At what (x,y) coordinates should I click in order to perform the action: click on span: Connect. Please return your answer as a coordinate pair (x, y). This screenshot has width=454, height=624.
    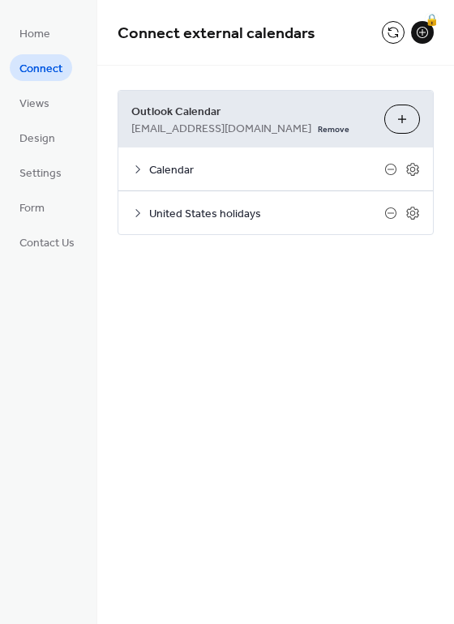
    Looking at the image, I should click on (41, 69).